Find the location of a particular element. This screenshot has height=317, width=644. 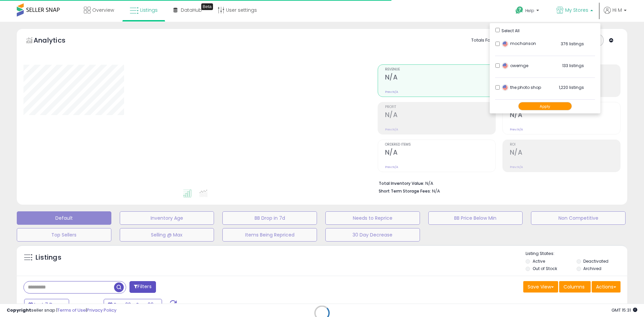

span: N/A is located at coordinates (436, 191).